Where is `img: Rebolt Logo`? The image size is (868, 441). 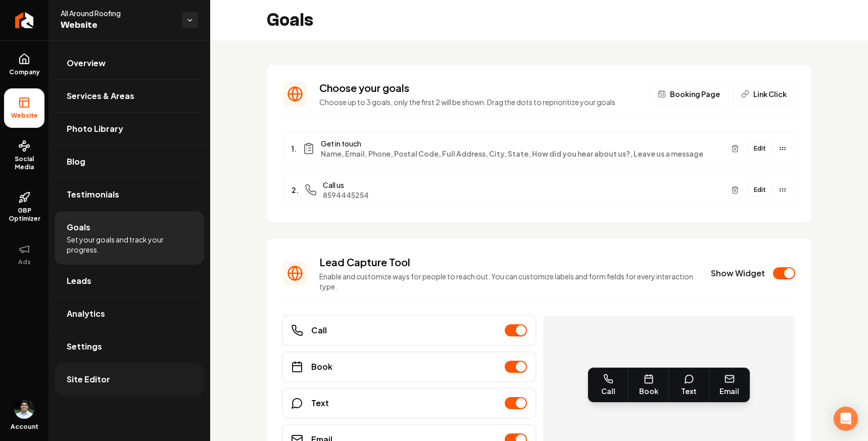
img: Rebolt Logo is located at coordinates (25, 20).